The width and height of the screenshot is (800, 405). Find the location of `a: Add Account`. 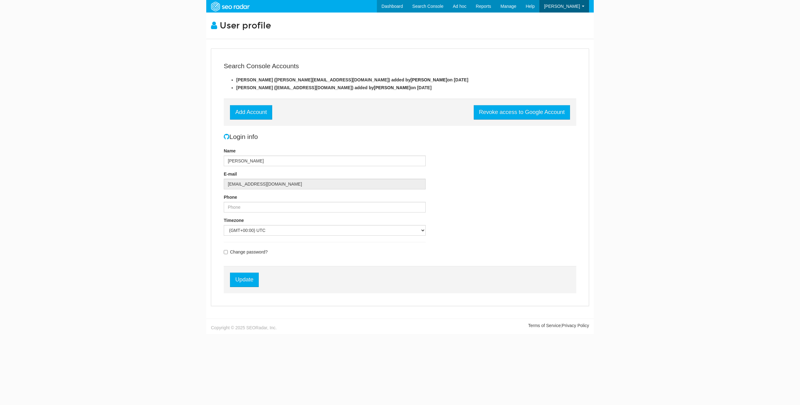

a: Add Account is located at coordinates (251, 112).